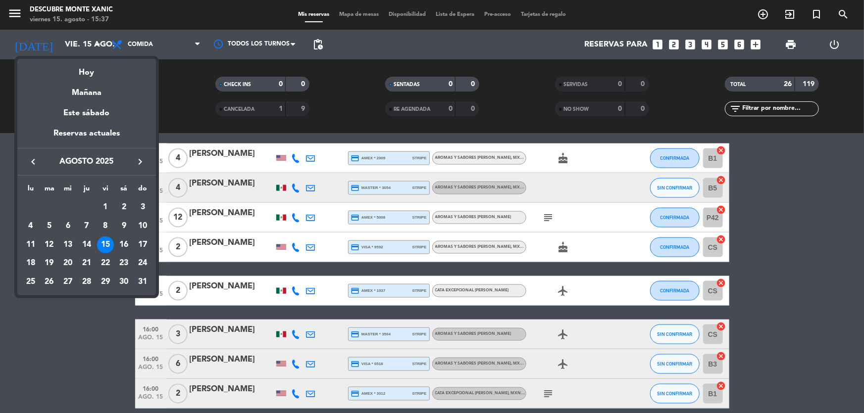  I want to click on div: 20, so click(68, 263).